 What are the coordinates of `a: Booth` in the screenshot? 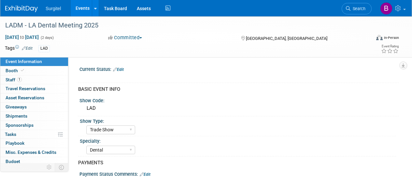 It's located at (34, 70).